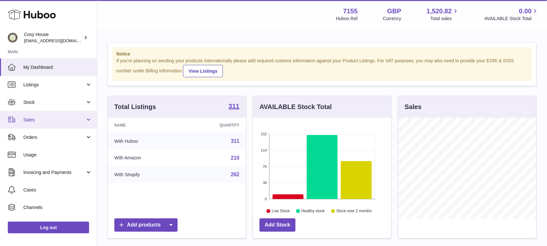 This screenshot has height=246, width=547. What do you see at coordinates (264, 150) in the screenshot?
I see `text: 114` at bounding box center [264, 150].